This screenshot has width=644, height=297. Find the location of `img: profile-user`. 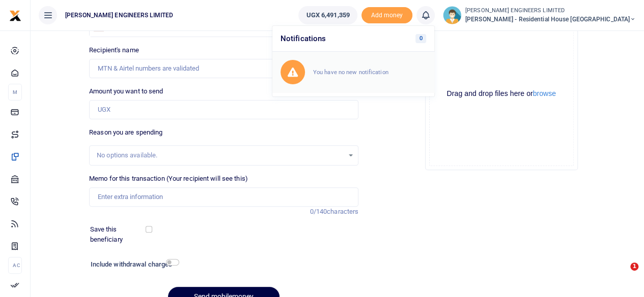

img: profile-user is located at coordinates (452, 16).